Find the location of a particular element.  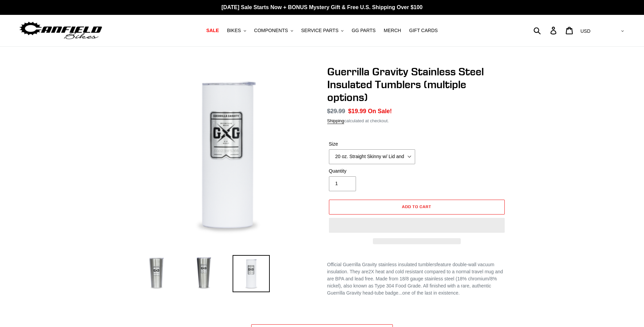

span: GIFT CARDS is located at coordinates (424, 30).